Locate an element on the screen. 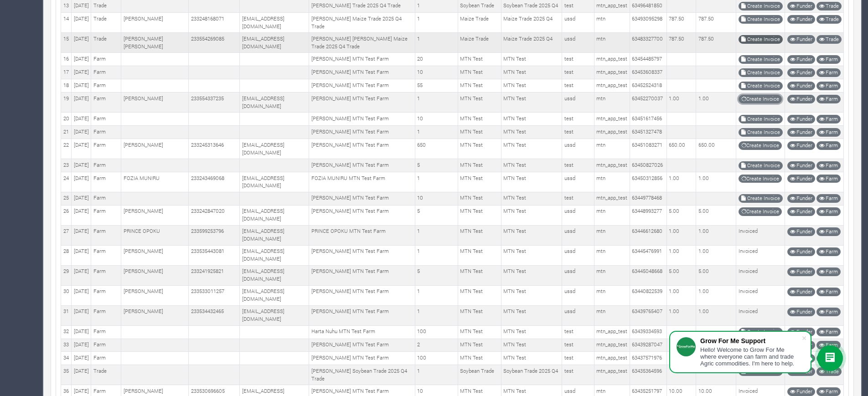 The width and height of the screenshot is (868, 396). td: 233241925821 is located at coordinates (214, 275).